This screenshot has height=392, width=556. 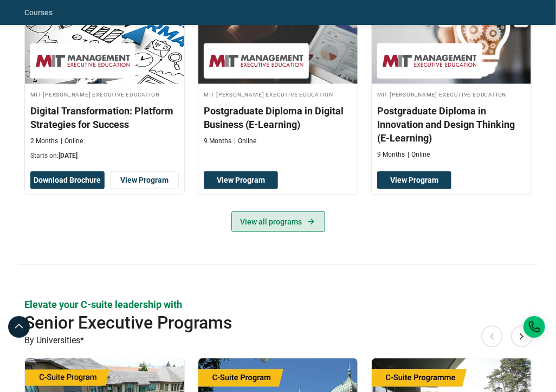 What do you see at coordinates (67, 181) in the screenshot?
I see `button: Download Brochure` at bounding box center [67, 181].